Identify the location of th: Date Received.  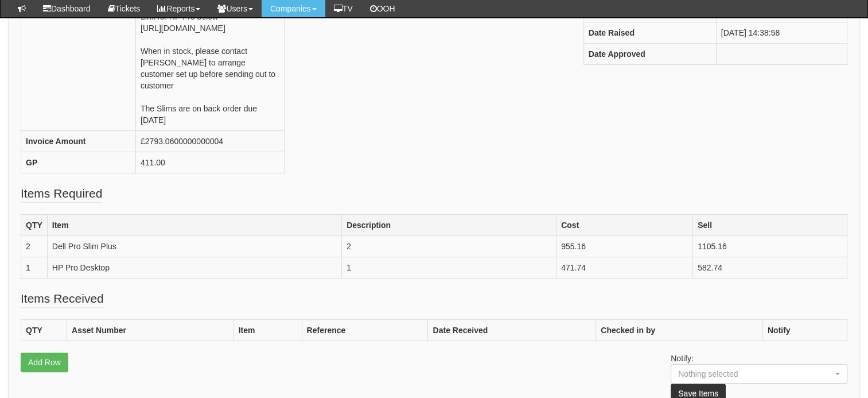
(512, 330).